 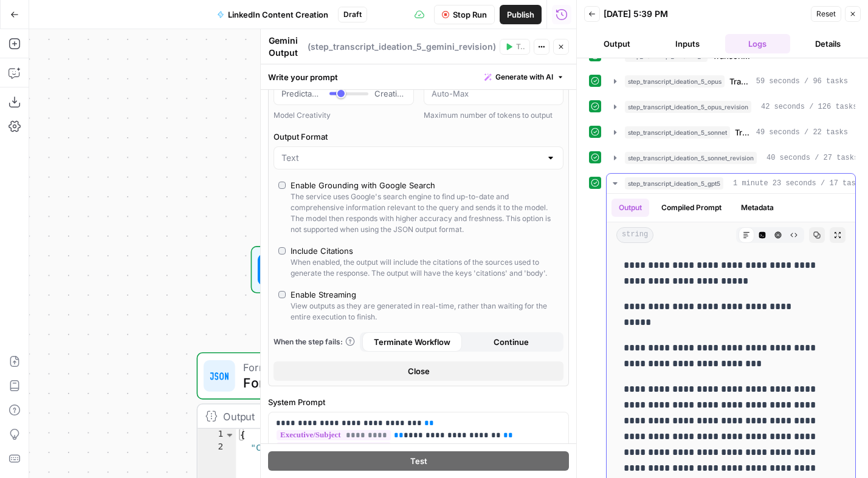 I want to click on button: Details, so click(x=827, y=44).